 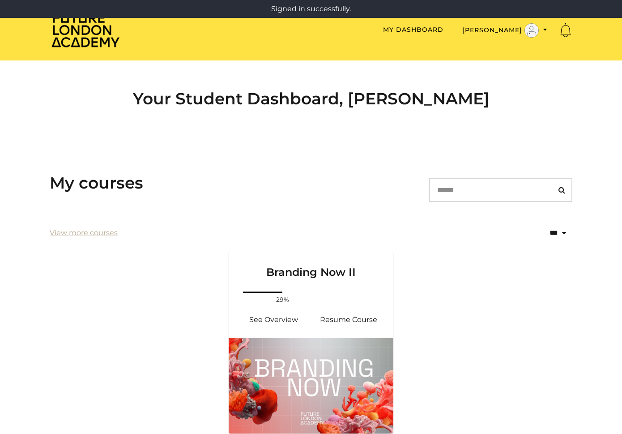 I want to click on a: View more courses, so click(x=84, y=233).